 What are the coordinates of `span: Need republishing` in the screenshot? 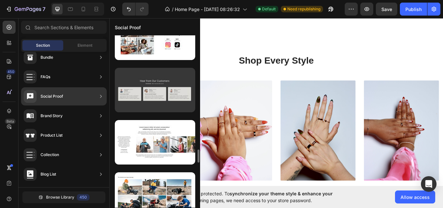 It's located at (304, 9).